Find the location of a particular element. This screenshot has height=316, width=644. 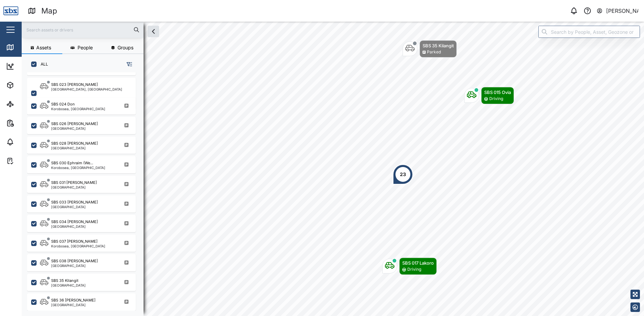

div: Reports is located at coordinates (29, 123).